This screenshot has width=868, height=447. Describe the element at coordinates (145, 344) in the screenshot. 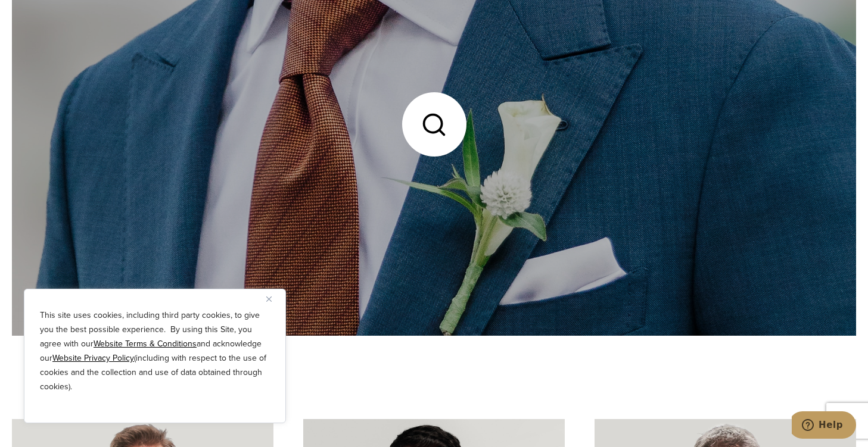

I see `a: Website Terms & Conditions` at that location.